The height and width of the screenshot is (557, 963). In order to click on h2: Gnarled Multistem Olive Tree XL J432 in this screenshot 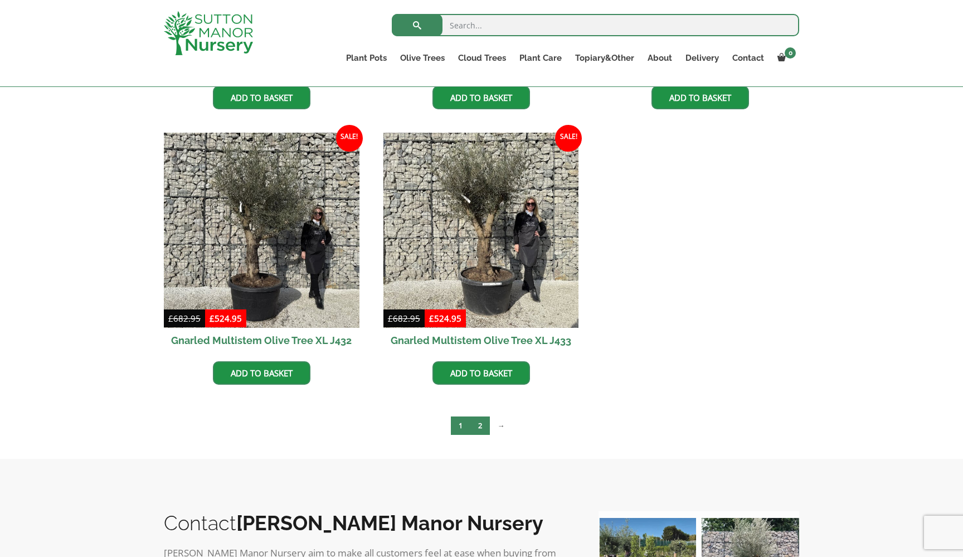, I will do `click(261, 340)`.